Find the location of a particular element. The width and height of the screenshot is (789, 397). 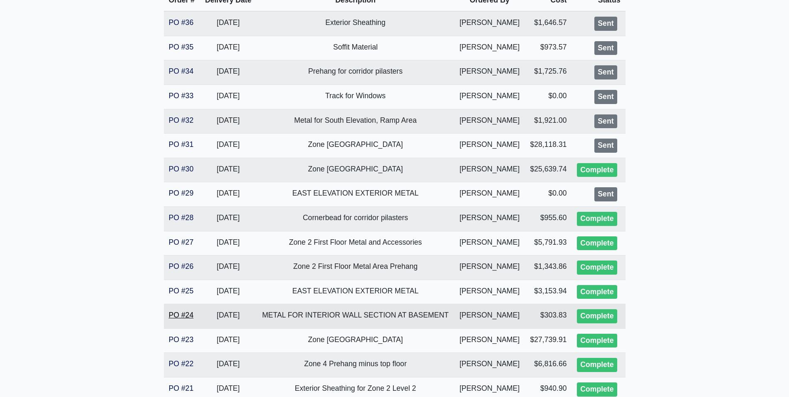

a: PO #33 is located at coordinates (181, 96).